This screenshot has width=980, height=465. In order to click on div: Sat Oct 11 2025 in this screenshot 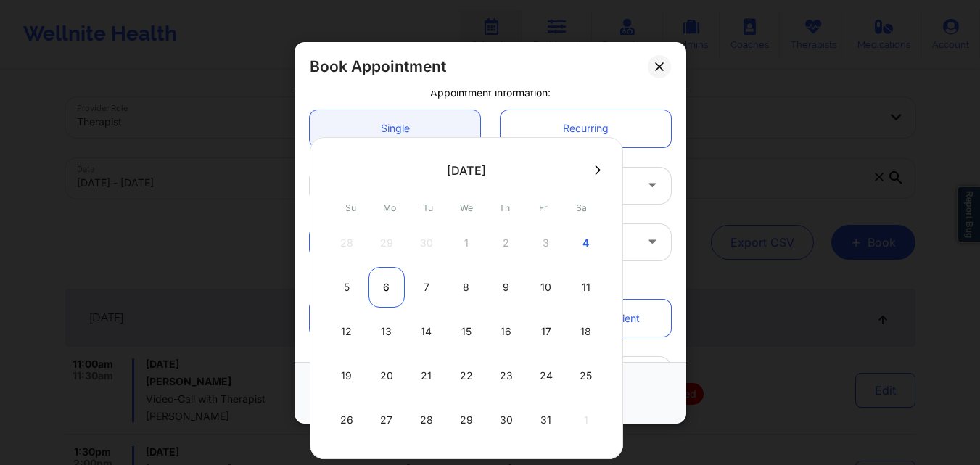, I will do `click(586, 287)`.